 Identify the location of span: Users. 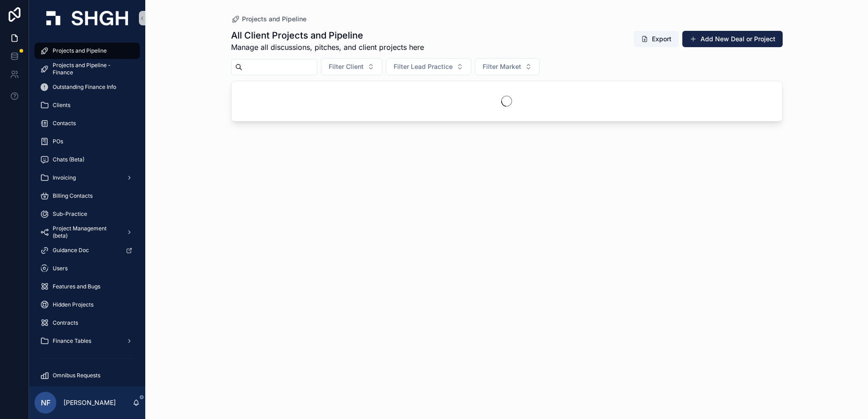
(60, 268).